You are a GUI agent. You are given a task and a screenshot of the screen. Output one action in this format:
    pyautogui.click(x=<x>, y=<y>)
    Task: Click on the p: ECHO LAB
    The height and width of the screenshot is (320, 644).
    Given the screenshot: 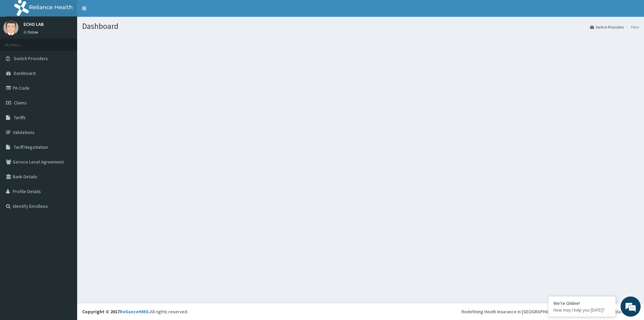 What is the action you would take?
    pyautogui.click(x=34, y=24)
    